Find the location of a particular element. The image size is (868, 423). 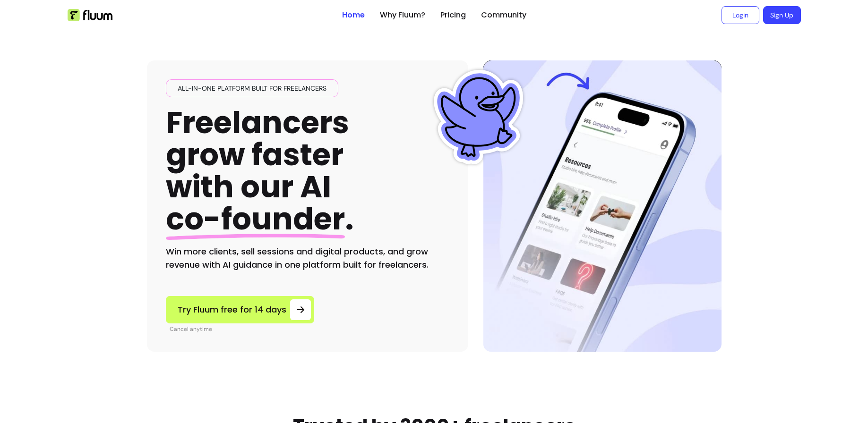

img: Fluum Duck sticker is located at coordinates (479, 117).